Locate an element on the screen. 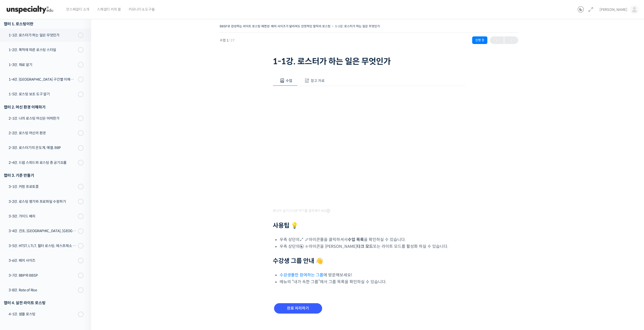 This screenshot has height=330, width=644. h3: 챕터 1. 로스팅이란 is located at coordinates (43, 24).